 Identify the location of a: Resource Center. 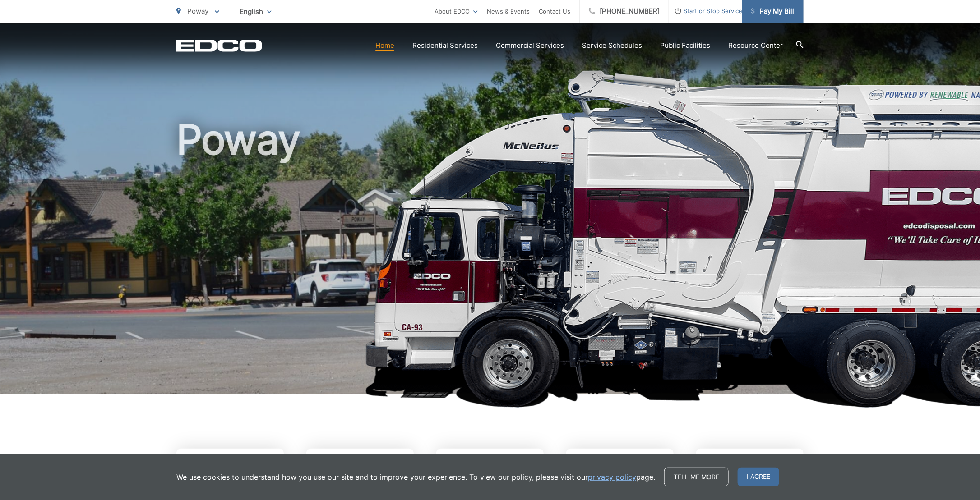
(755, 46).